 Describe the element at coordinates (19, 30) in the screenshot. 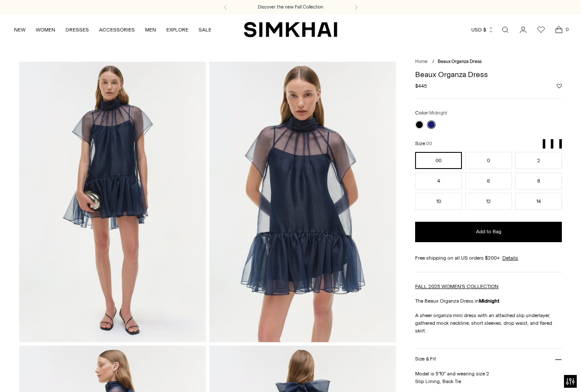

I see `a: NEW` at that location.